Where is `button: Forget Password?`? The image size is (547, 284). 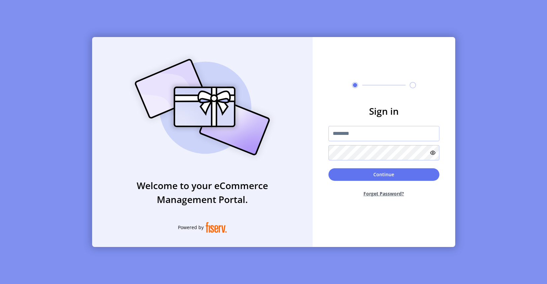 button: Forget Password? is located at coordinates (384, 193).